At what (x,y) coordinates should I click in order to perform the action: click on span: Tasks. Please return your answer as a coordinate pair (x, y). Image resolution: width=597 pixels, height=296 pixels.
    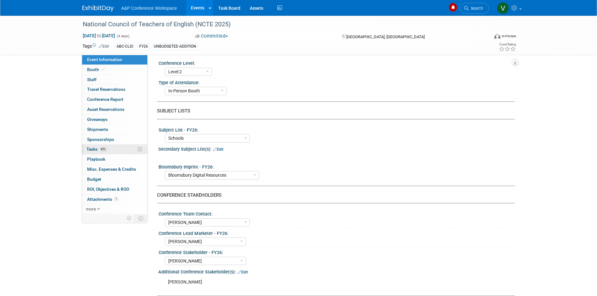
    Looking at the image, I should click on (97, 149).